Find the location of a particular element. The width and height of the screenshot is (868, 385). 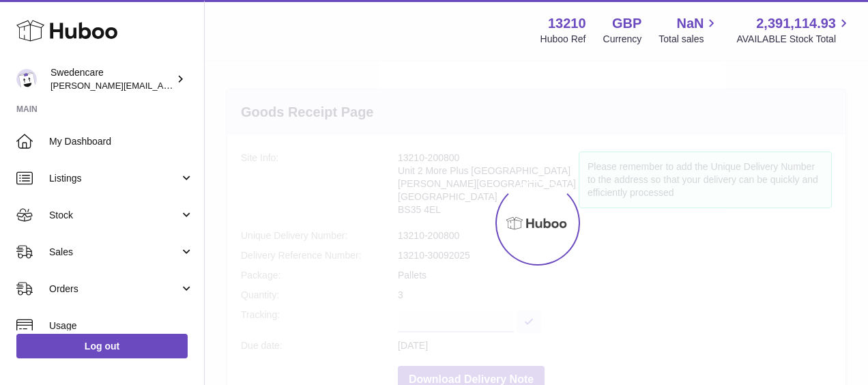

span: AVAILABLE Stock Total is located at coordinates (794, 39).